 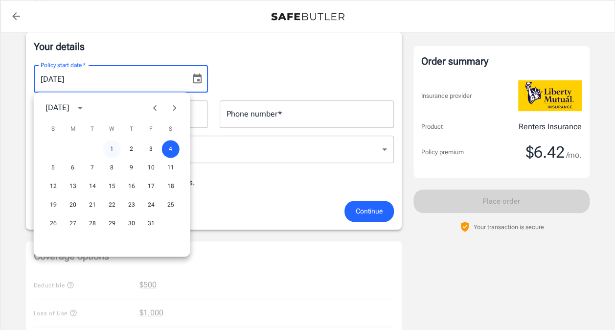 What do you see at coordinates (63, 65) in the screenshot?
I see `label: Policy start date` at bounding box center [63, 65].